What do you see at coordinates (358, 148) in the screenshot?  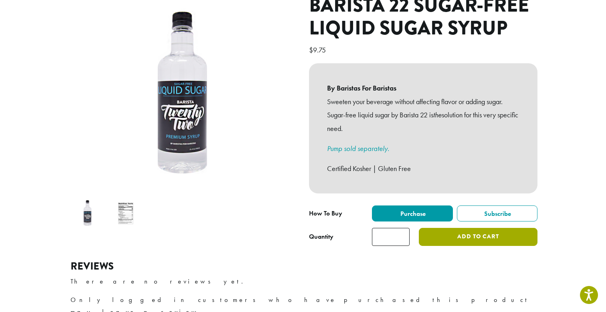 I see `a: Pump sold separately.` at bounding box center [358, 148].